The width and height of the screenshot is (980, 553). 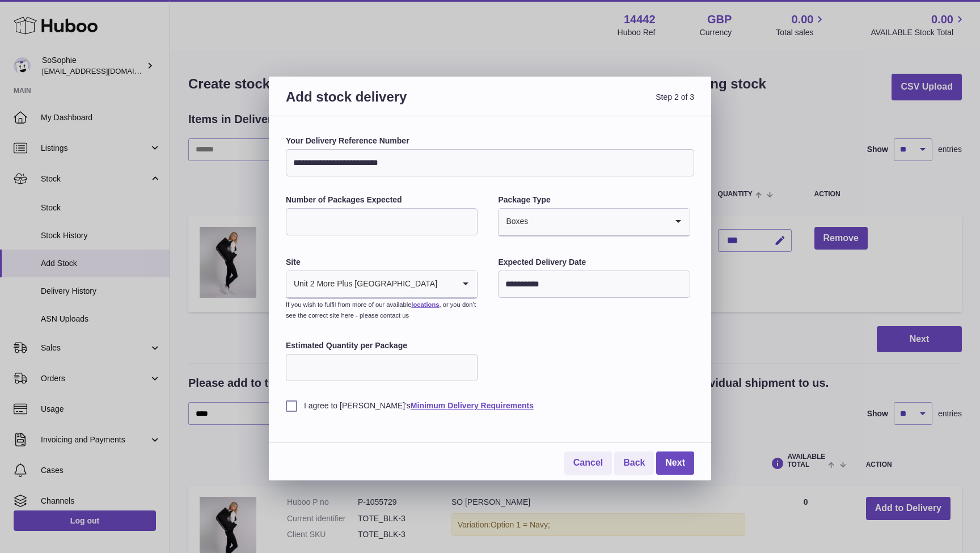 I want to click on label: Number of Packages Expected, so click(x=382, y=200).